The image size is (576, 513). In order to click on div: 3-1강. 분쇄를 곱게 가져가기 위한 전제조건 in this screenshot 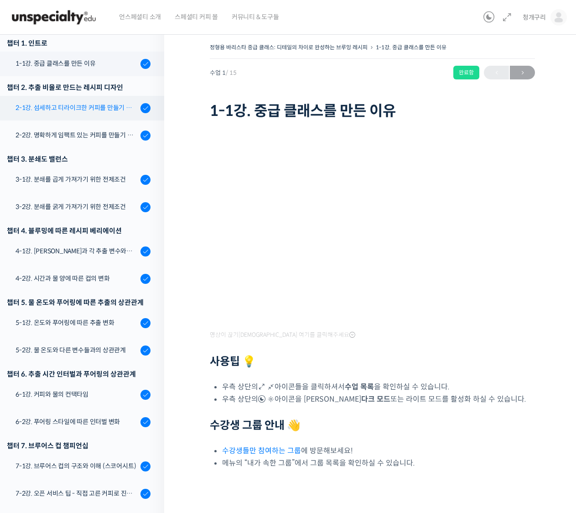, I will do `click(77, 179)`.